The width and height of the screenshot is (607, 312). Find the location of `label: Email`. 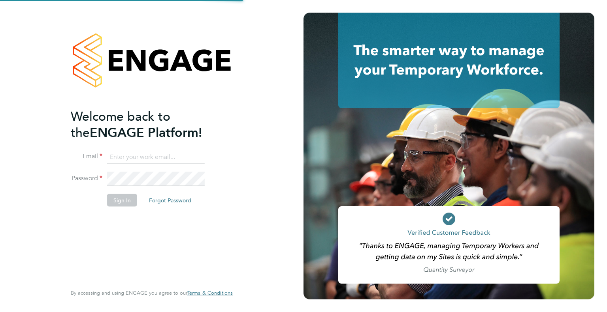

label: Email is located at coordinates (86, 156).